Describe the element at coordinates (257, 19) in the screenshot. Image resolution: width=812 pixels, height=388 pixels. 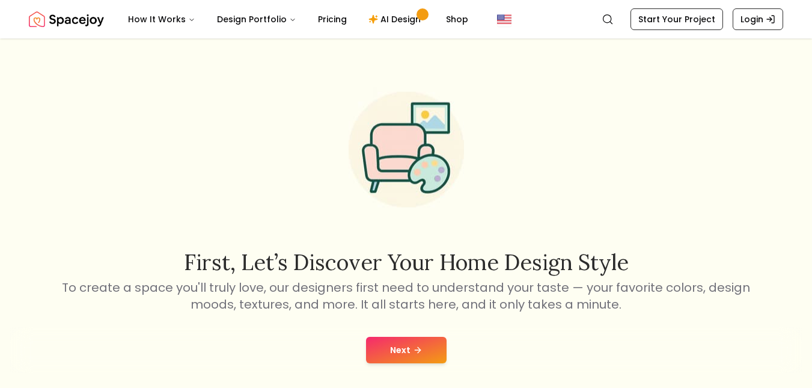
I see `button: Design Portfolio` at that location.